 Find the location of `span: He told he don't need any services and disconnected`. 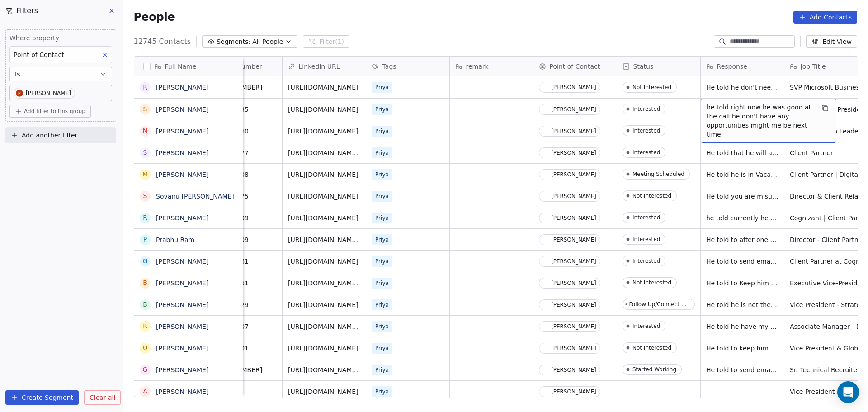

span: He told he don't need any services and disconnected is located at coordinates (742, 87).